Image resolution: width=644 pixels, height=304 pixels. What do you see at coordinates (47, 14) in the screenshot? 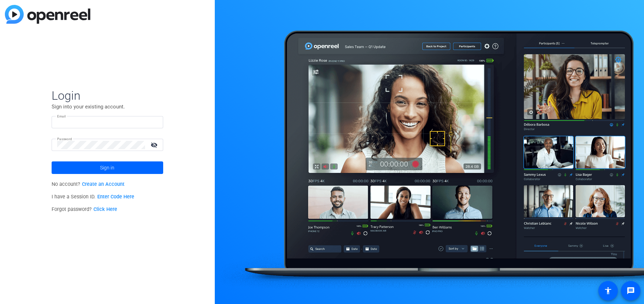
I see `img: blue-gradient.svg` at bounding box center [47, 14].